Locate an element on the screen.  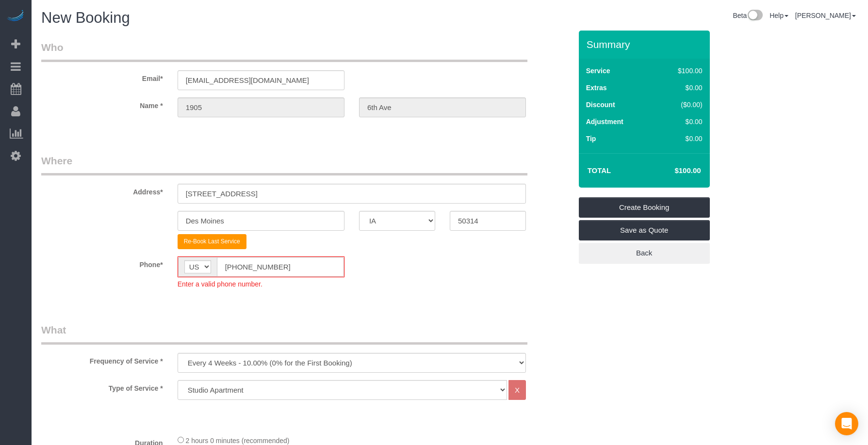
h3: Summary is located at coordinates (646, 44).